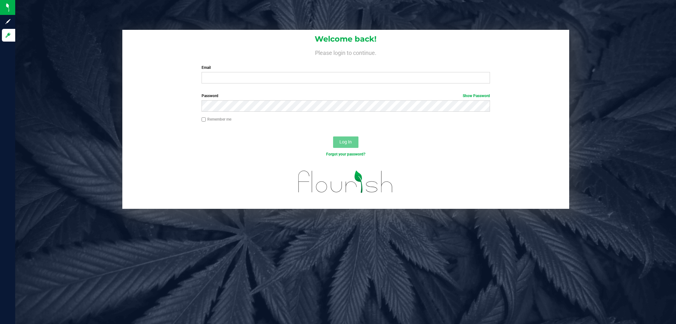 The image size is (676, 324). What do you see at coordinates (210, 96) in the screenshot?
I see `span: Password` at bounding box center [210, 96].